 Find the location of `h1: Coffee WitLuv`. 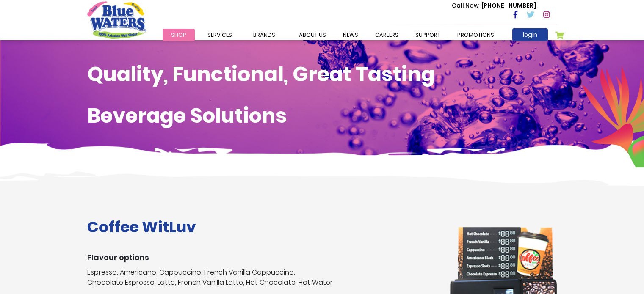

h1: Coffee WitLuv is located at coordinates (262, 227).